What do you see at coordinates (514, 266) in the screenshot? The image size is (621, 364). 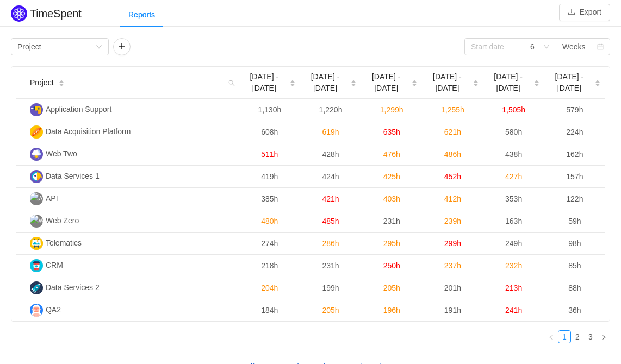 I see `span: 232h` at bounding box center [514, 266].